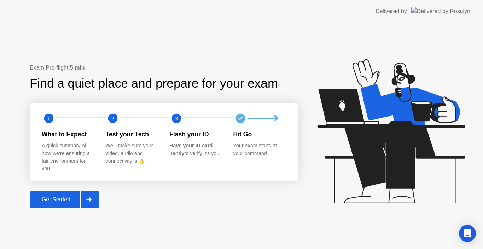 This screenshot has height=249, width=483. I want to click on text: 2, so click(113, 119).